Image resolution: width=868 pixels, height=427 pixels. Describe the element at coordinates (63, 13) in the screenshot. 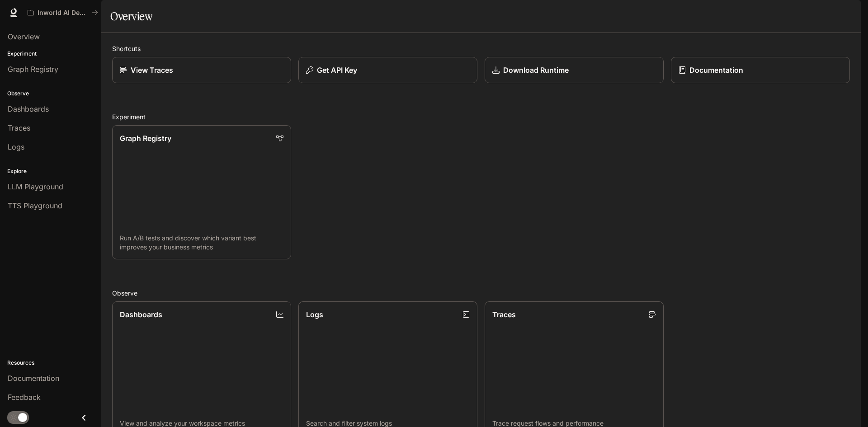

I see `p: Inworld AI Demos` at that location.